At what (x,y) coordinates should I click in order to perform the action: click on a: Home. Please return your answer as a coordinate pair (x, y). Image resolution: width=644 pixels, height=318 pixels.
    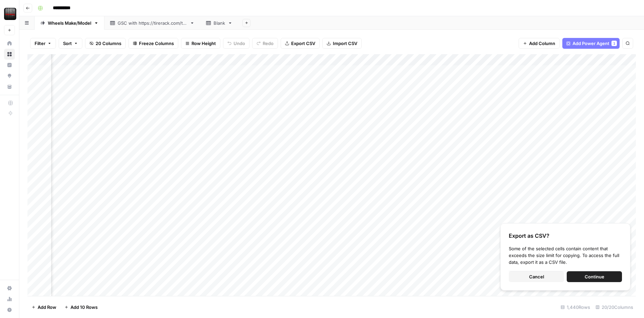
    Looking at the image, I should click on (9, 43).